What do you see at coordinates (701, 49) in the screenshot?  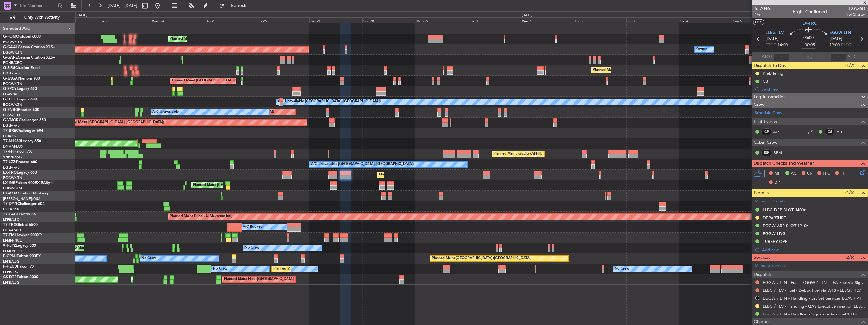 I see `div: Owner` at bounding box center [701, 49].